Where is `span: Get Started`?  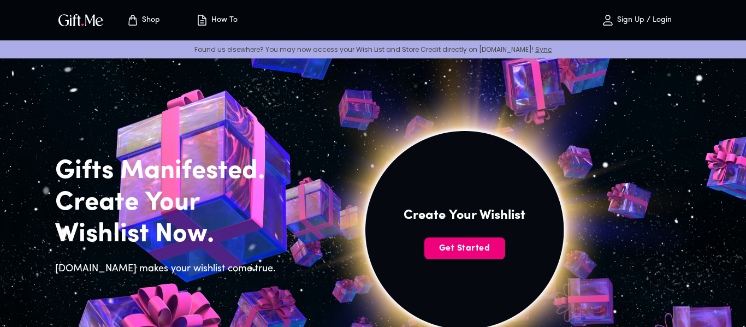 span: Get Started is located at coordinates (465, 249).